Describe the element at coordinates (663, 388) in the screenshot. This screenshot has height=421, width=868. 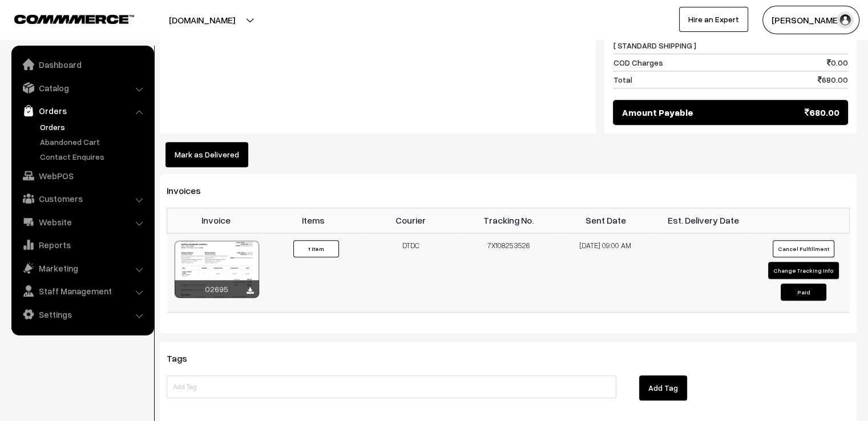
I see `button: Add Tag` at that location.